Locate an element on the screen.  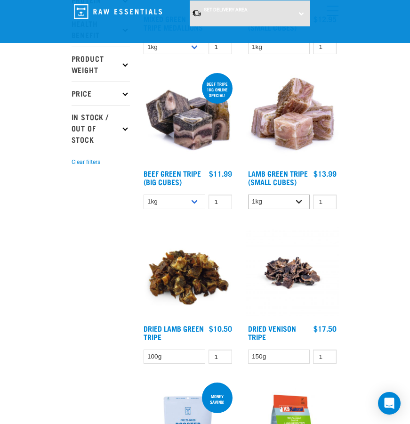
img: Dried Vension Tripe 1691 is located at coordinates (293, 273).